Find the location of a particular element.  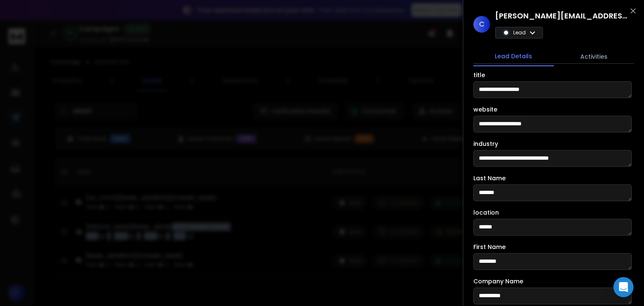

label: Company Name is located at coordinates (498, 281).